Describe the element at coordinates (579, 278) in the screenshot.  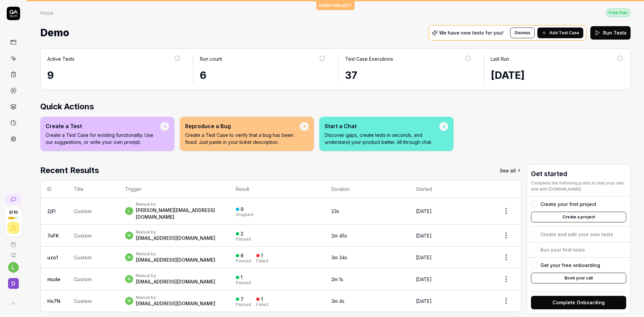
I see `a: Book your call` at that location.